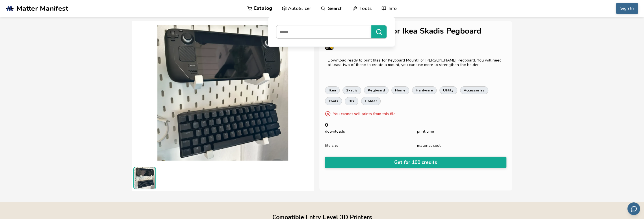  What do you see at coordinates (364, 114) in the screenshot?
I see `p: You cannot sell prints from this file` at bounding box center [364, 114].